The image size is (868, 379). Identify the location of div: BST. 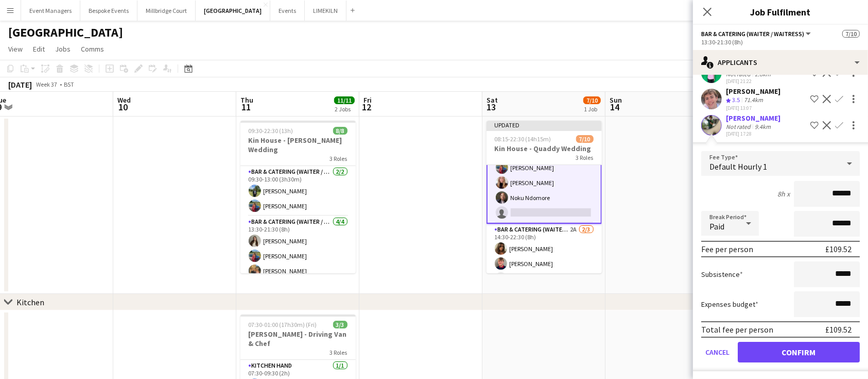
(69, 84).